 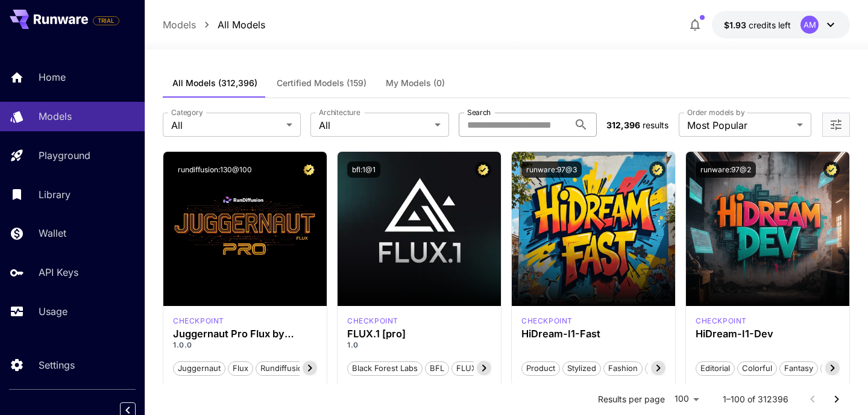 What do you see at coordinates (770, 24) in the screenshot?
I see `span: credits left` at bounding box center [770, 24].